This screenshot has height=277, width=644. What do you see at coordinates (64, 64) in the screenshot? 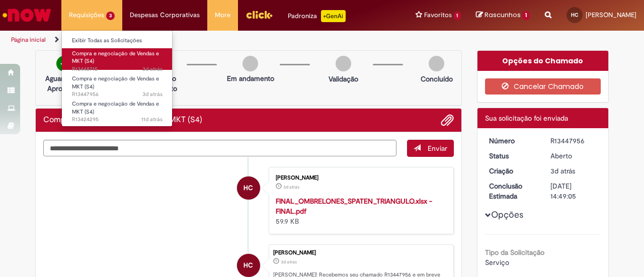
I see `img: check-circle-green.png` at bounding box center [64, 64].